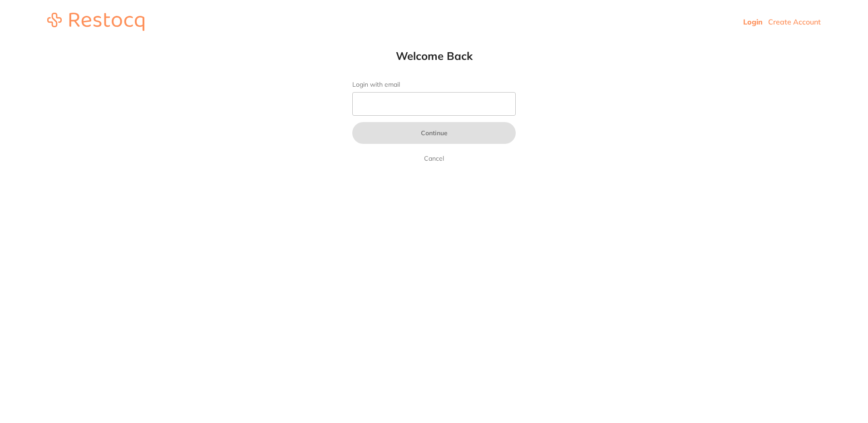  What do you see at coordinates (434, 133) in the screenshot?
I see `button: Continue` at bounding box center [434, 133].